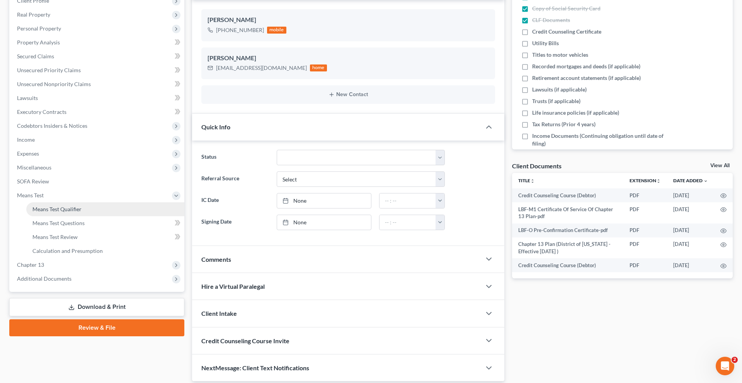 The height and width of the screenshot is (383, 742). Describe the element at coordinates (105, 251) in the screenshot. I see `a: Calculation and Presumption` at that location.